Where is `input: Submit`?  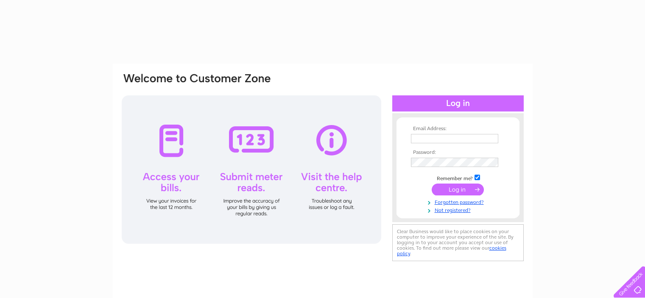 input: Submit is located at coordinates (458, 190).